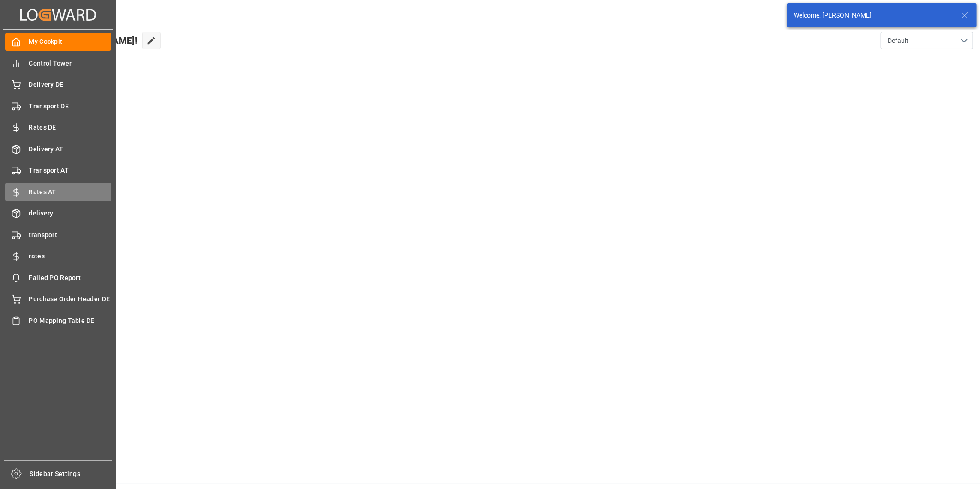 The image size is (980, 489). What do you see at coordinates (70, 63) in the screenshot?
I see `span: Control Tower` at bounding box center [70, 63].